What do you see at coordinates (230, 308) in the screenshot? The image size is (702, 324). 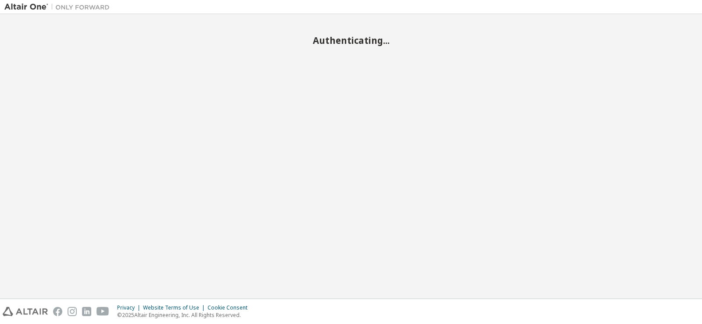 I see `div: Cookie Consent` at bounding box center [230, 308].